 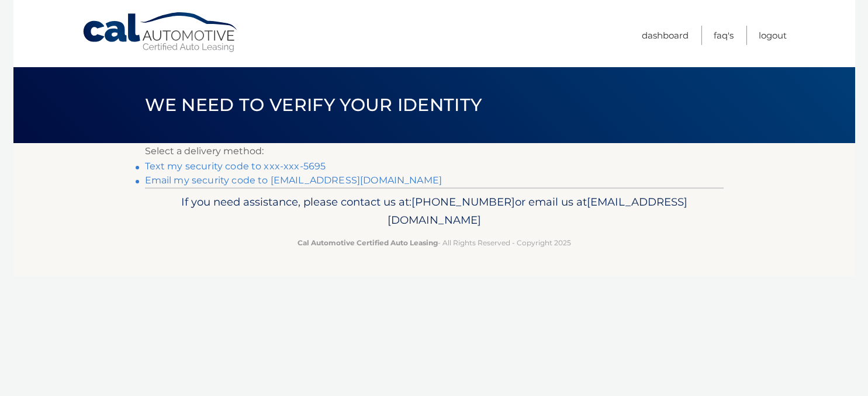 What do you see at coordinates (236, 166) in the screenshot?
I see `a: Text my security code to xxx-xxx-5695` at bounding box center [236, 166].